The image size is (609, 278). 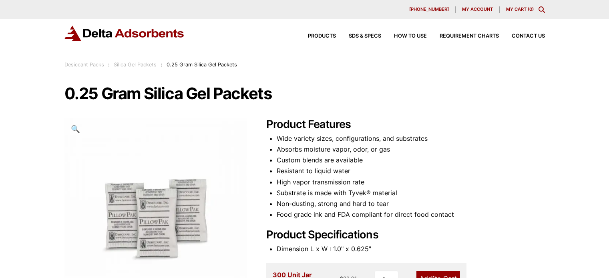 I want to click on span: 0, so click(x=530, y=9).